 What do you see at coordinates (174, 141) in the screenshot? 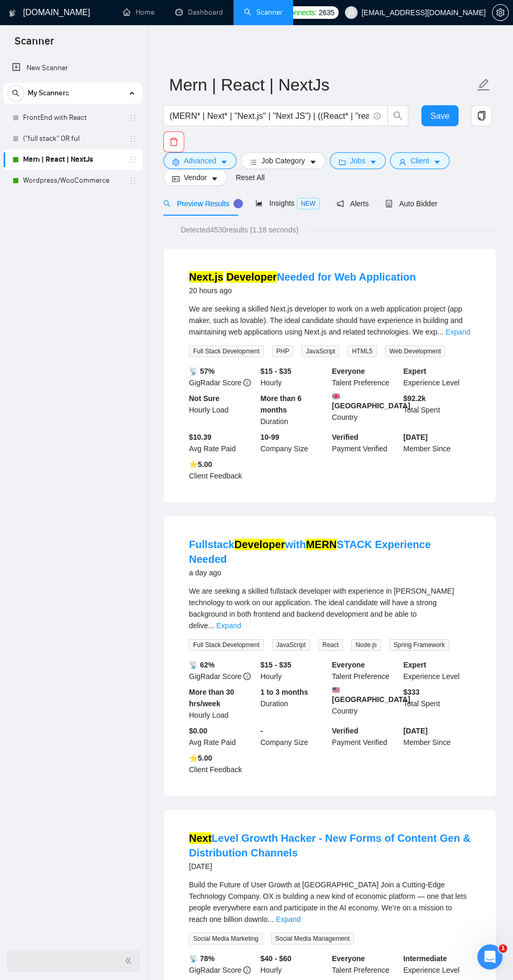
I see `button: delete` at bounding box center [174, 141].